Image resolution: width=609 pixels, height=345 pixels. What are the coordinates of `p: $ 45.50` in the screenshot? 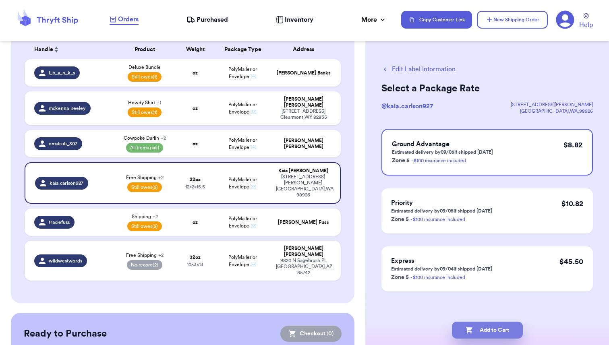 It's located at (571, 262).